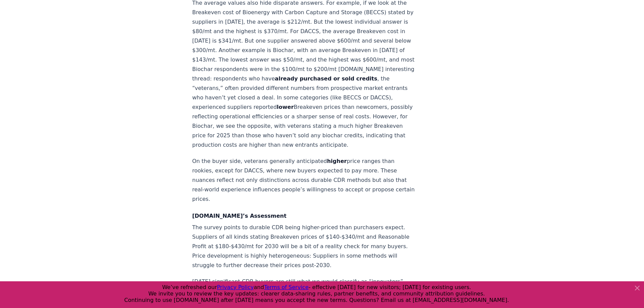 The image size is (644, 308). I want to click on strong: already purchased or sold credits, so click(326, 78).